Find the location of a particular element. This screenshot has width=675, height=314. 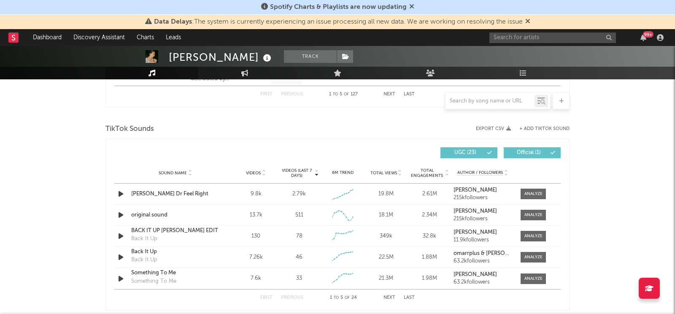

div: 78 is located at coordinates (299, 236).